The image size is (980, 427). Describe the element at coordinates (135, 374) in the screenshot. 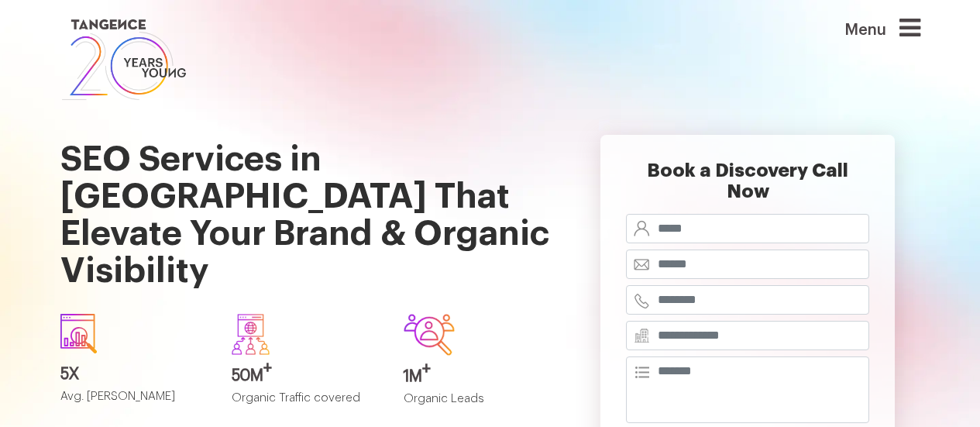

I see `h3: 5X` at that location.